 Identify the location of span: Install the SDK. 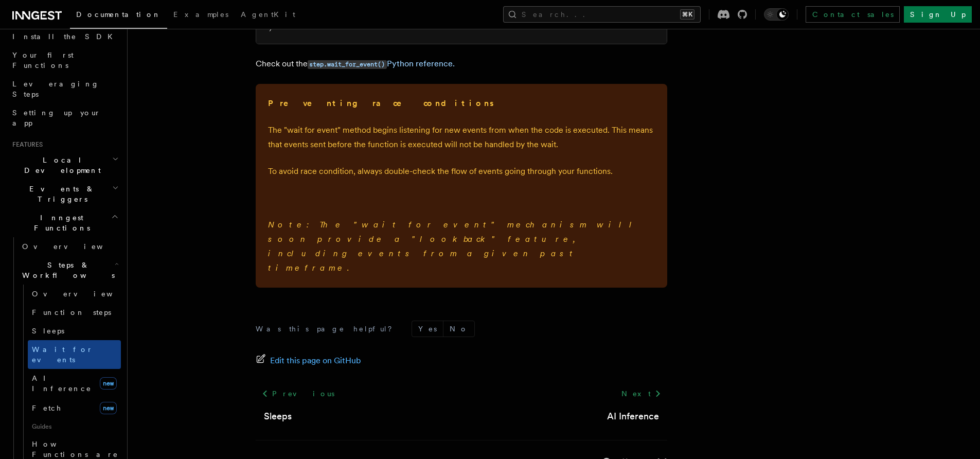
(66, 37).